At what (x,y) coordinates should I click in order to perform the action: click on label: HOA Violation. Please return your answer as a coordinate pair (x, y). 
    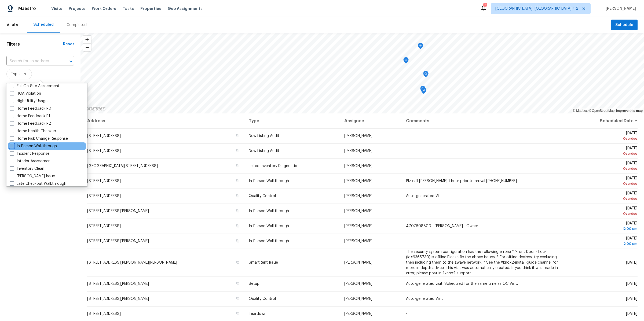
    Looking at the image, I should click on (25, 94).